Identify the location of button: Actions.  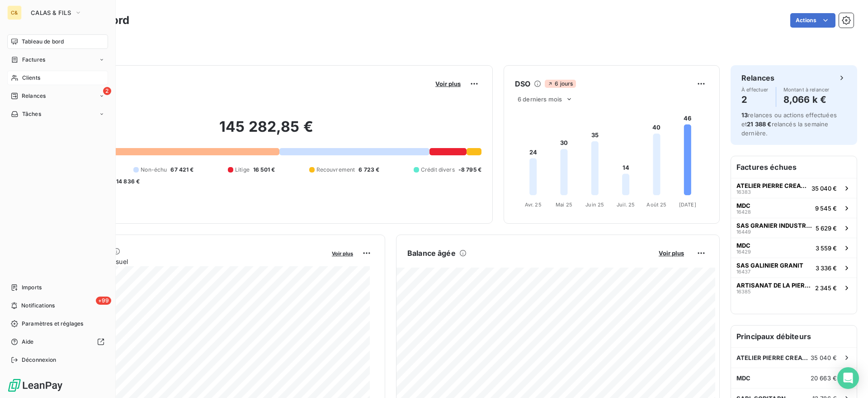
(813, 20).